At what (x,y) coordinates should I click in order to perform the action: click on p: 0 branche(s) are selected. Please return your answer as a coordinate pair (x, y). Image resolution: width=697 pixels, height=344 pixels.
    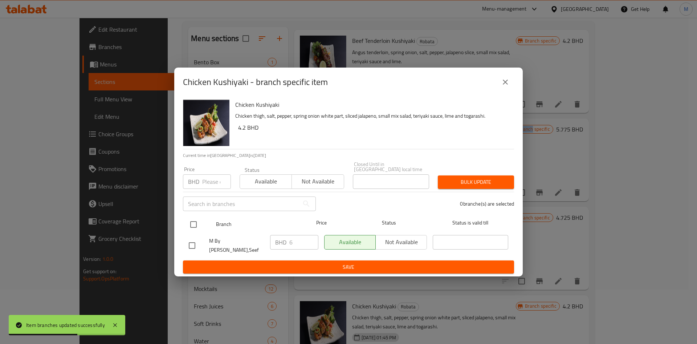
    Looking at the image, I should click on (487, 204).